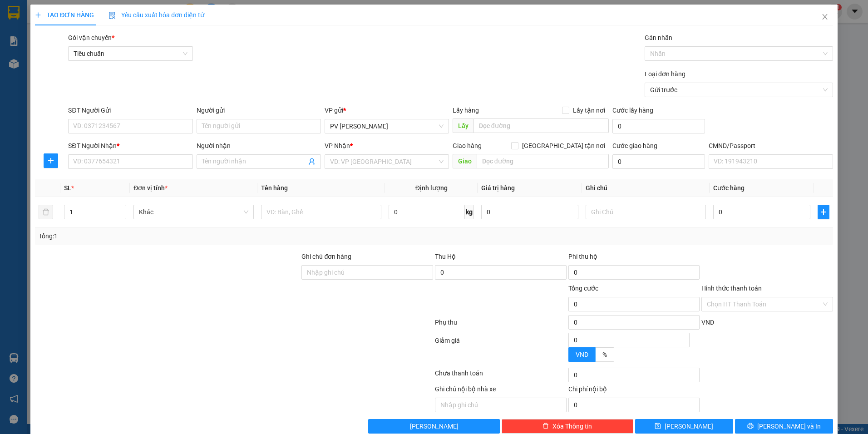  Describe the element at coordinates (568, 426) in the screenshot. I see `button: deleteXóa Thông tin` at that location.